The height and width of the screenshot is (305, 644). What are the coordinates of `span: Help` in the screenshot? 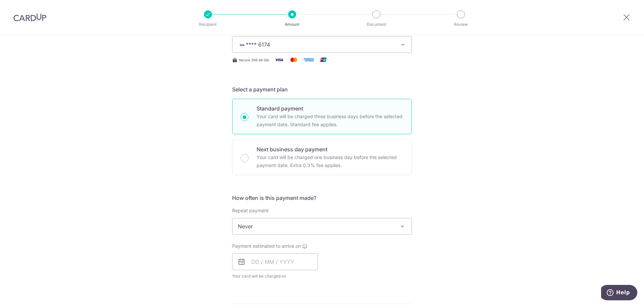 It's located at (22, 7).